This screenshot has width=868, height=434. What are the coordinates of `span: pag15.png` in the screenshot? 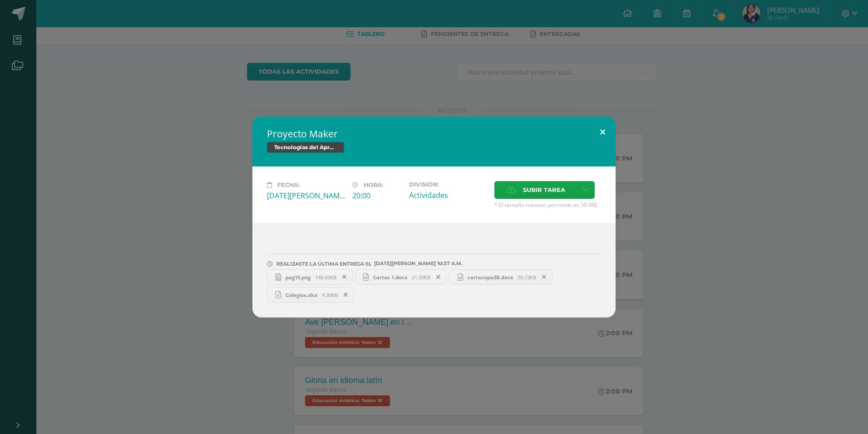 It's located at (298, 277).